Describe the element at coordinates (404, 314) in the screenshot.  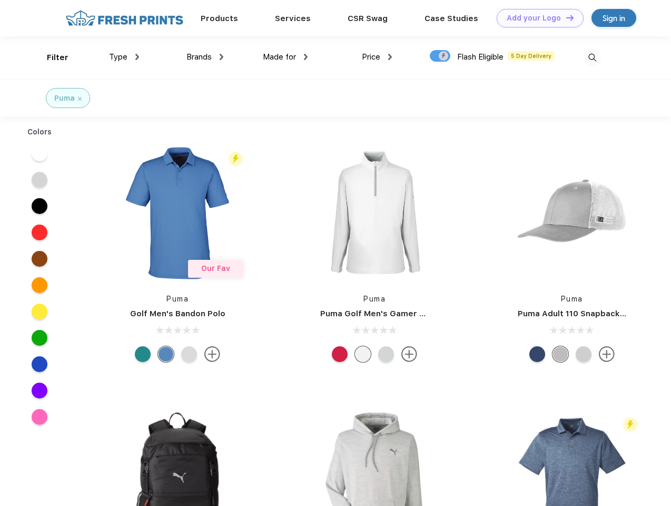
I see `a: Puma Golf Men's Gamer Golf Quarter-Zip` at that location.